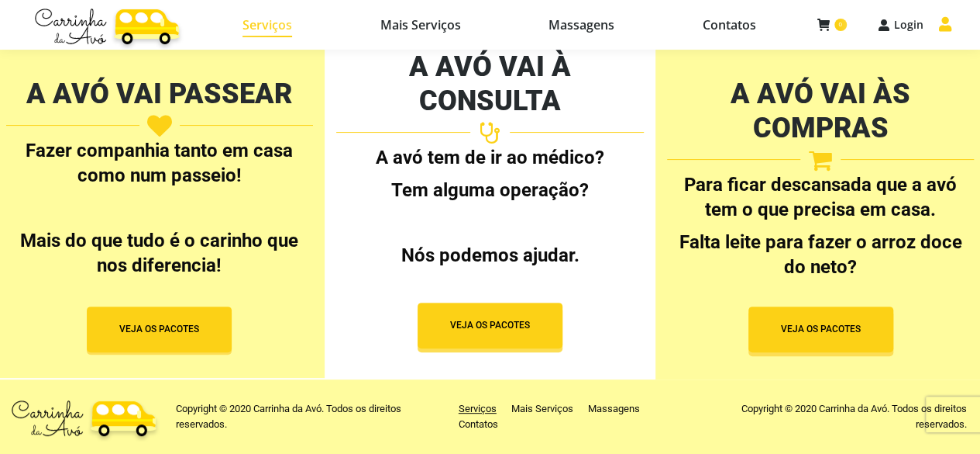 This screenshot has height=454, width=980. I want to click on h2: A AVÓ VAI ÀS COMPRAS, so click(821, 111).